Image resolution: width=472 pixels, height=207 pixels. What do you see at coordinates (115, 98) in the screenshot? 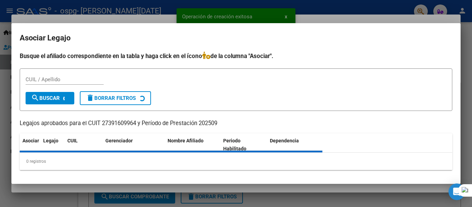
I see `button: Borrar Filtros` at bounding box center [115, 98].